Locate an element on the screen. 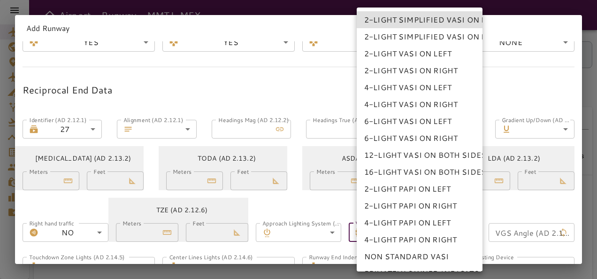  li: 12-LIGHT VASI ON BOTH SIDES is located at coordinates (420, 155).